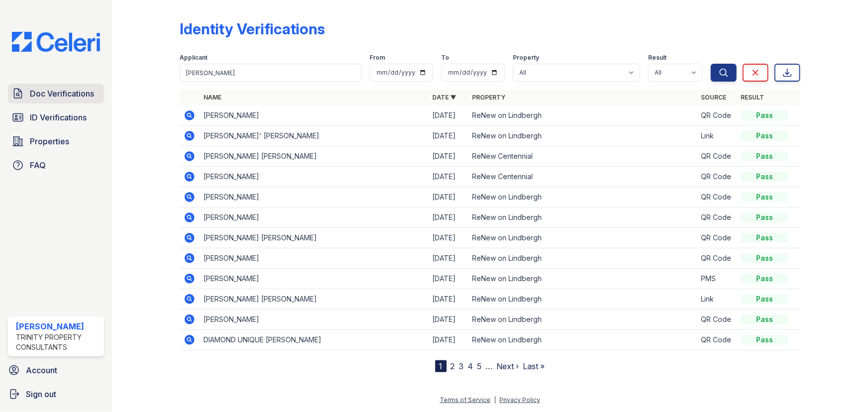 The width and height of the screenshot is (868, 412). I want to click on span: Doc Verifications, so click(62, 94).